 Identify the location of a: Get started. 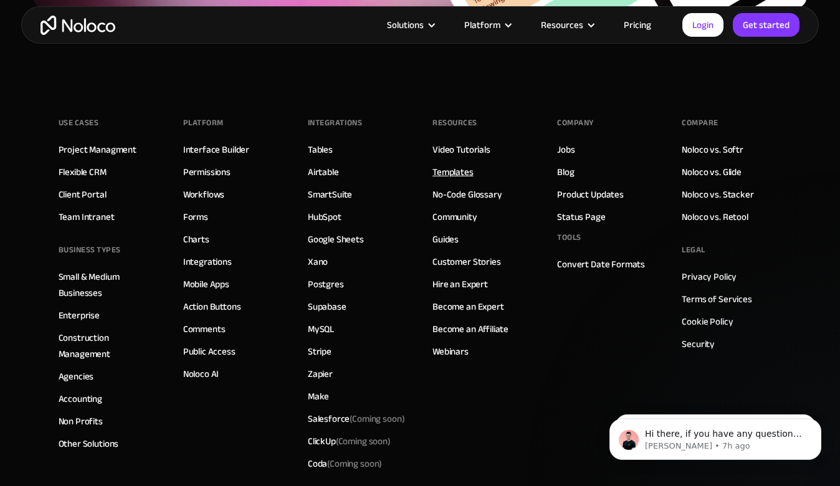
(766, 25).